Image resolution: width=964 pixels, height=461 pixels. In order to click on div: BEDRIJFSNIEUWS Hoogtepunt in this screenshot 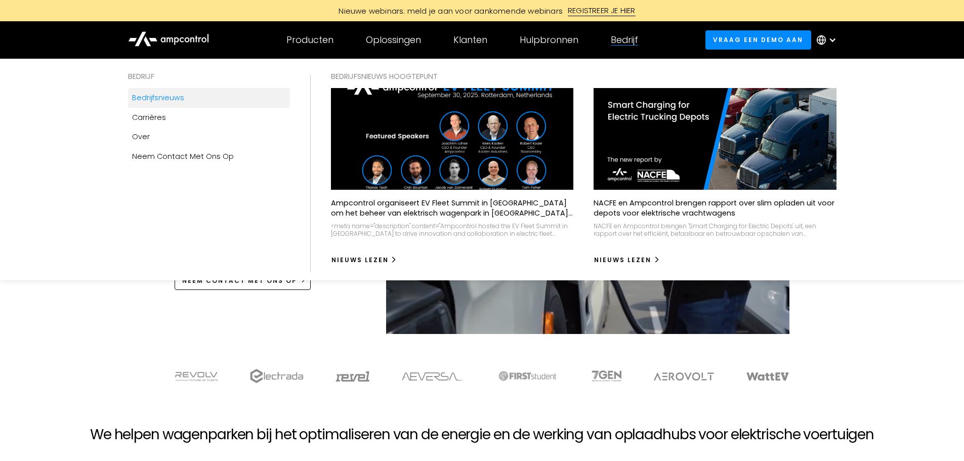, I will do `click(583, 76)`.